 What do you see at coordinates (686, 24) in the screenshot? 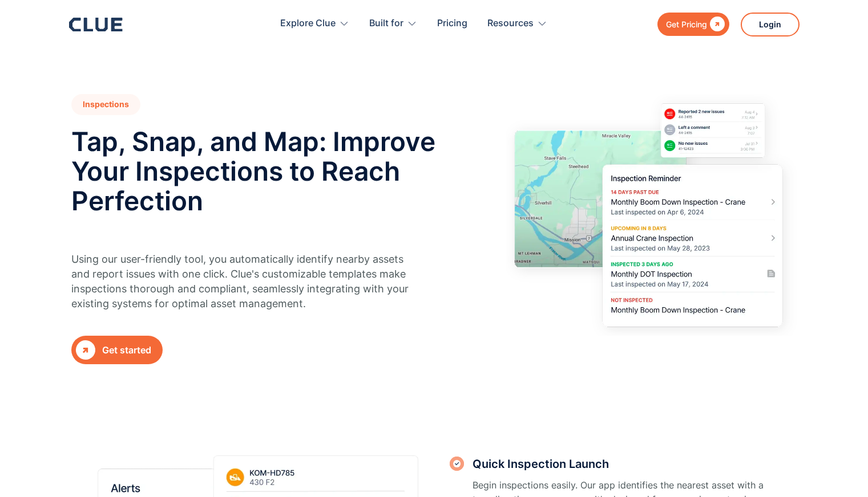
I see `div: Get Pricing` at bounding box center [686, 24].